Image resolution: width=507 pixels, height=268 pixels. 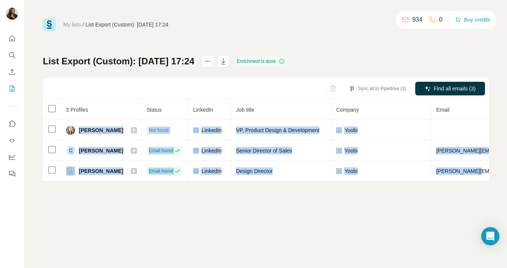 What do you see at coordinates (12, 89) in the screenshot?
I see `button: My lists` at bounding box center [12, 89].